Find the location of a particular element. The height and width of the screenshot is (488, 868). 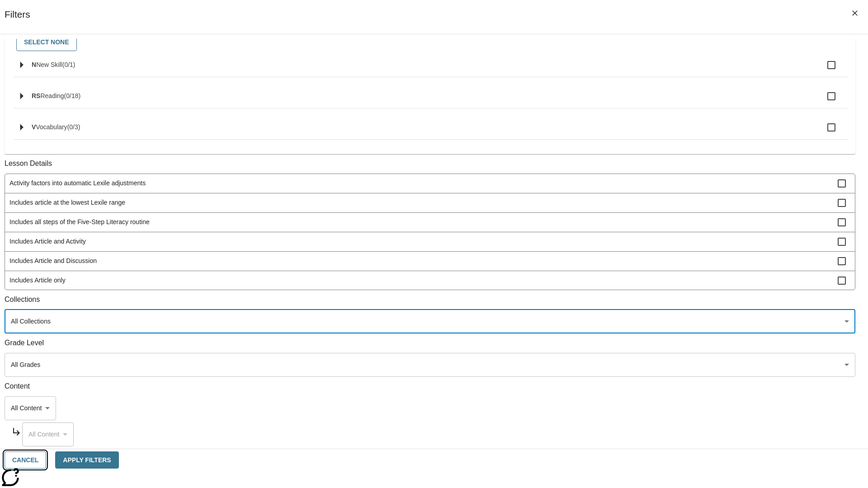

div: Includes article at the lowest Lexile range is located at coordinates (430, 203).